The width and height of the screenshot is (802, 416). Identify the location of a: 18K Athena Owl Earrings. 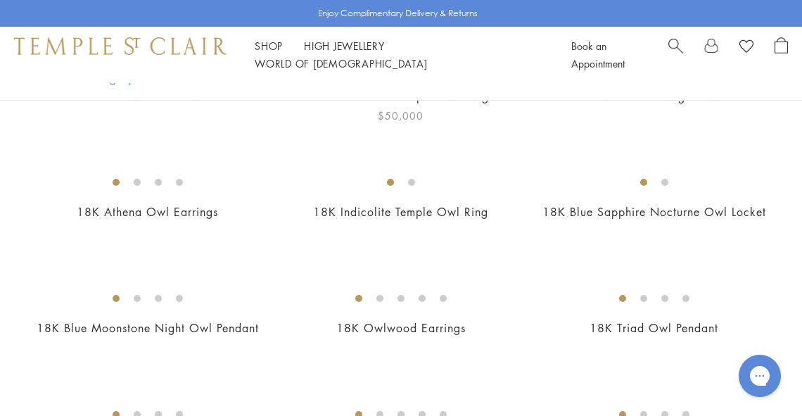
(147, 212).